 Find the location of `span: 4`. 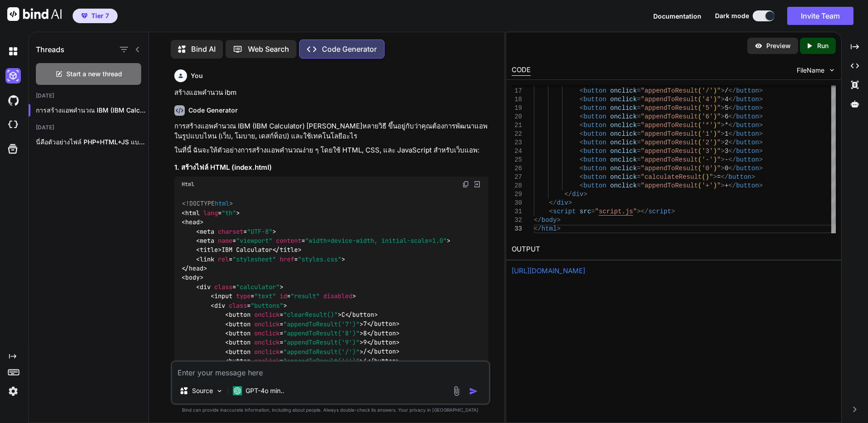

span: 4 is located at coordinates (726, 99).